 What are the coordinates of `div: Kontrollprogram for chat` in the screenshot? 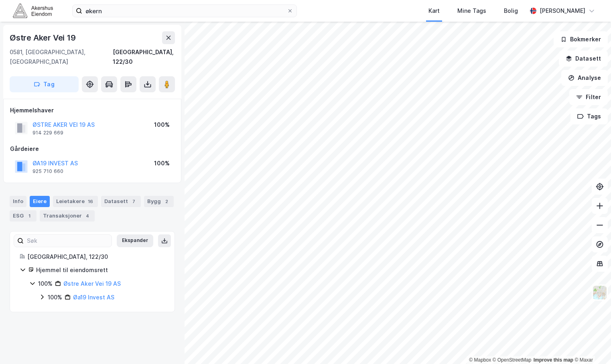 It's located at (591, 344).